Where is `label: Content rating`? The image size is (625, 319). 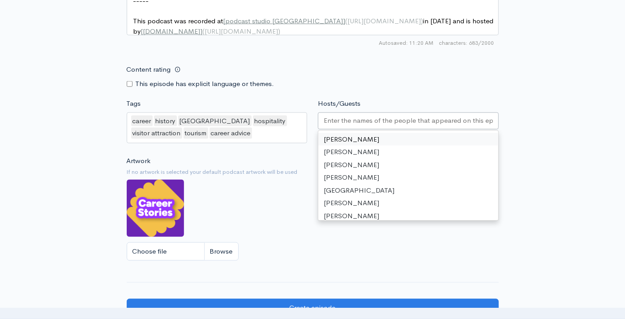
label: Content rating is located at coordinates (149, 69).